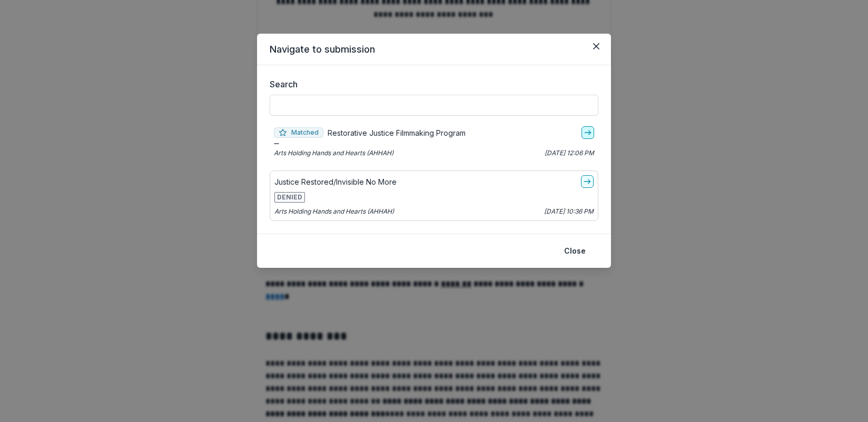 This screenshot has width=868, height=422. What do you see at coordinates (290, 198) in the screenshot?
I see `span: DENIED` at bounding box center [290, 198].